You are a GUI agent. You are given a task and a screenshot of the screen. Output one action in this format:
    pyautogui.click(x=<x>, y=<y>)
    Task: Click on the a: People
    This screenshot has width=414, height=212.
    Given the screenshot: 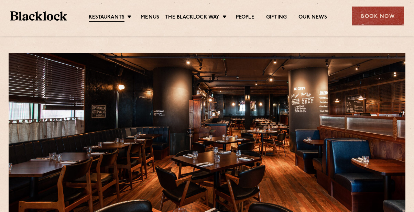 What is the action you would take?
    pyautogui.click(x=245, y=18)
    